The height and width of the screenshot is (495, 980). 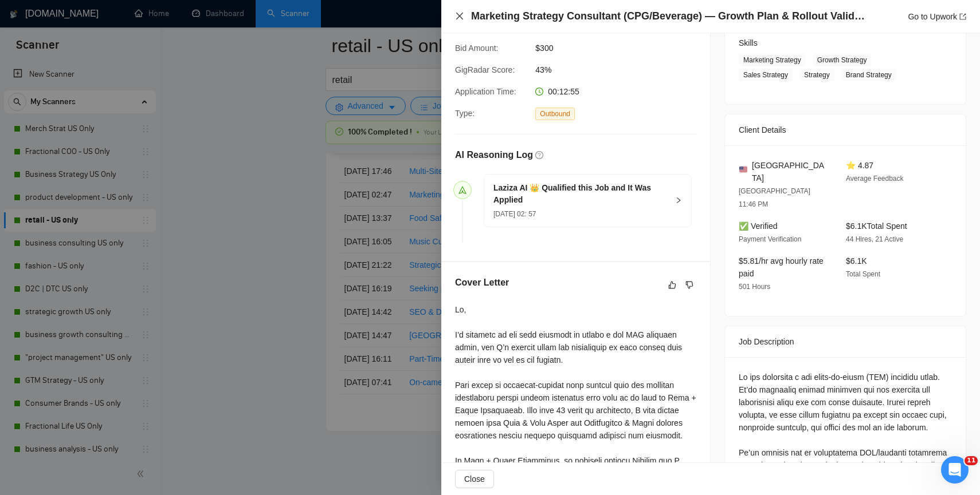 What do you see at coordinates (846, 130) in the screenshot?
I see `div: Client Details` at bounding box center [846, 130].